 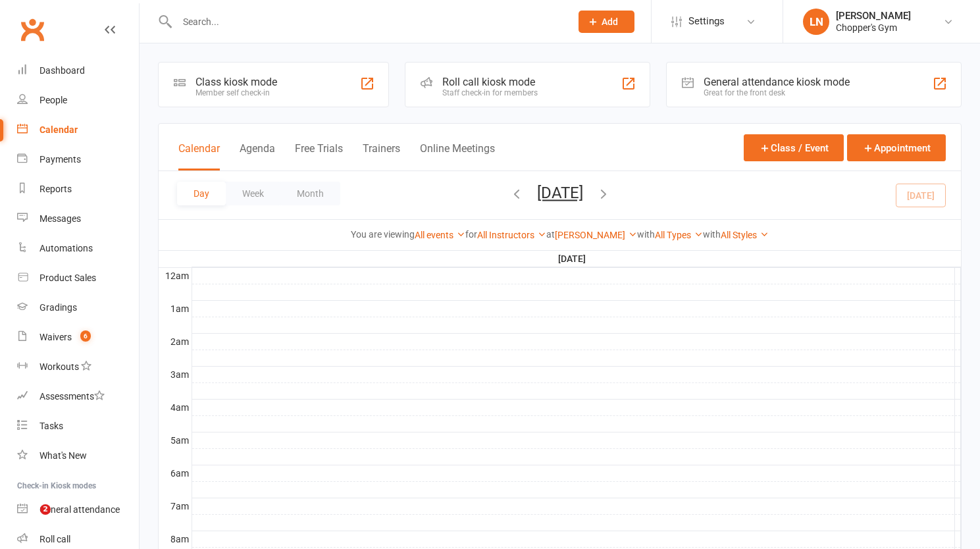 What do you see at coordinates (175, 506) in the screenshot?
I see `th: 7am` at bounding box center [175, 506].